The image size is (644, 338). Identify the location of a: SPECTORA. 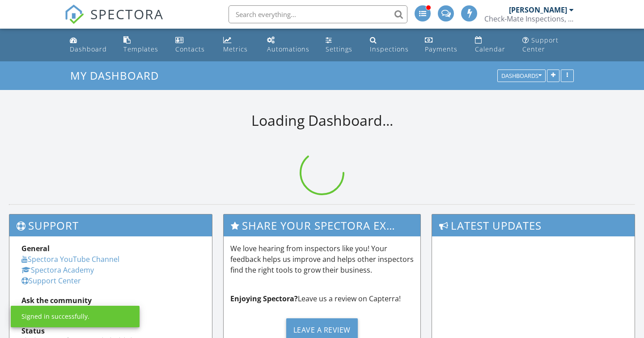
(114, 22).